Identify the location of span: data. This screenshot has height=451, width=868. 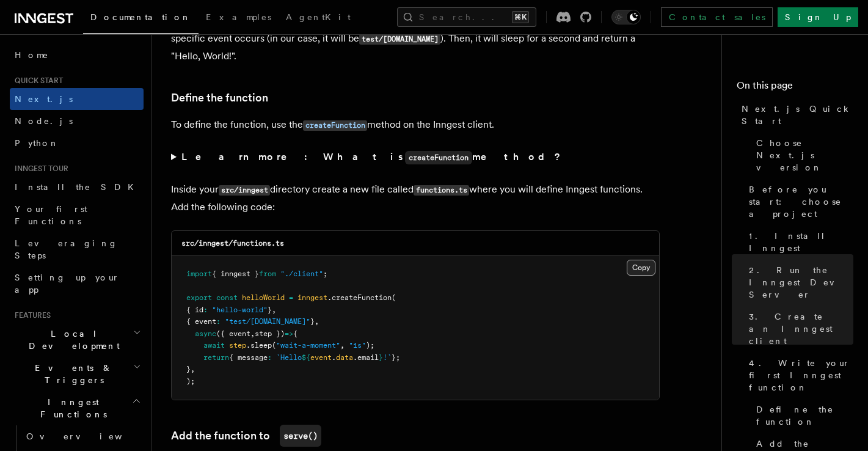
(345, 358).